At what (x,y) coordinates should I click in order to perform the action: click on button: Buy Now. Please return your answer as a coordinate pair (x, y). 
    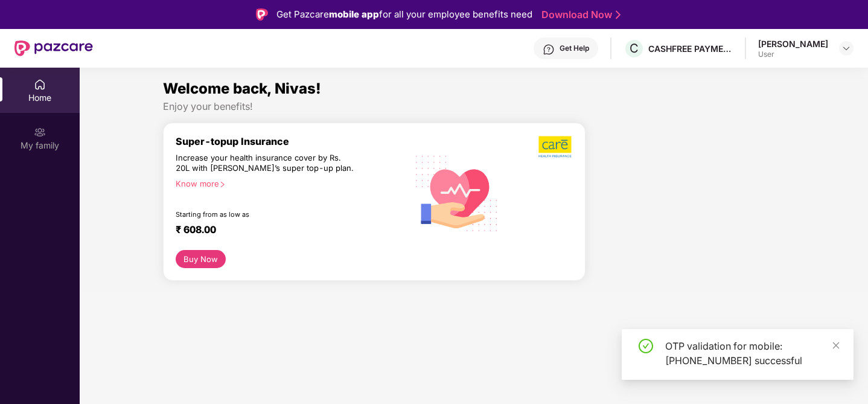
    Looking at the image, I should click on (200, 259).